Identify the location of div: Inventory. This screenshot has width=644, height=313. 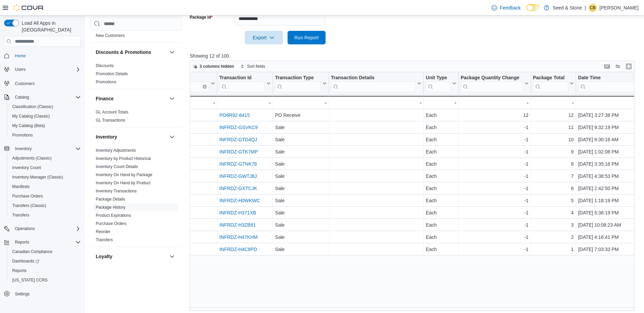
(136, 197).